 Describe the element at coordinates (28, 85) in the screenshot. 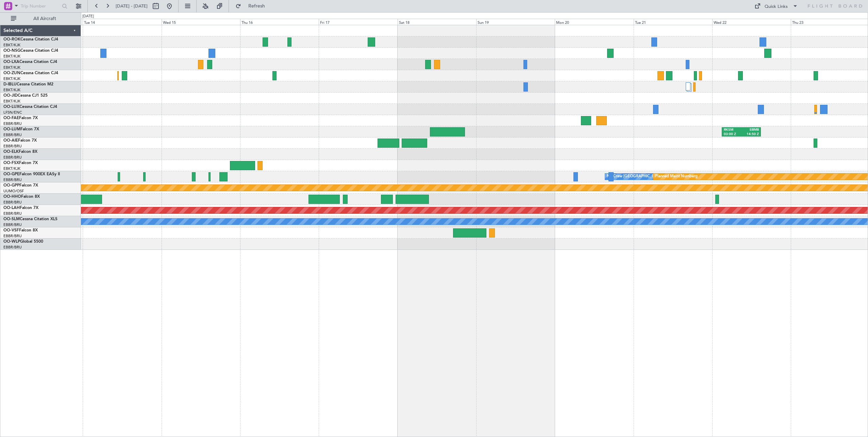

I see `a: D-IBLUCessna Citation M2` at that location.